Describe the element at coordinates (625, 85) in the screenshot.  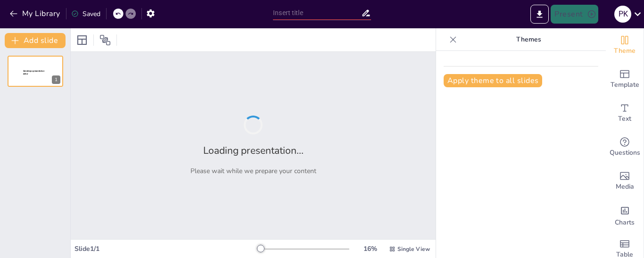
I see `span: Template` at that location.